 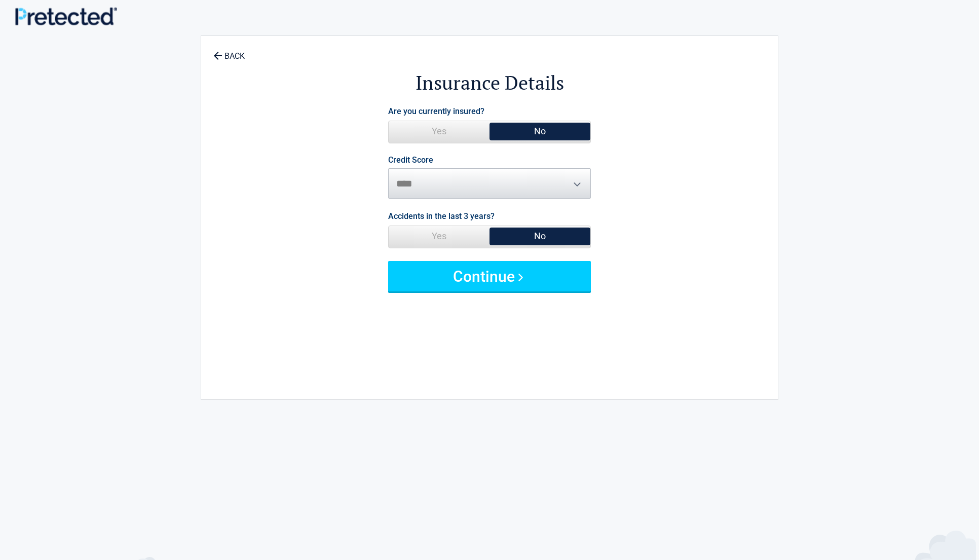 I want to click on label: Accidents in the last 3 years?, so click(x=441, y=216).